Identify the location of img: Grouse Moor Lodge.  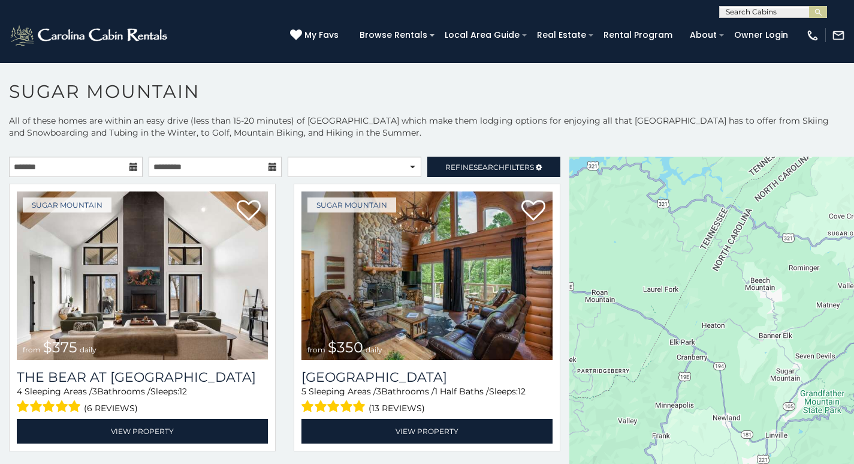
(427, 275).